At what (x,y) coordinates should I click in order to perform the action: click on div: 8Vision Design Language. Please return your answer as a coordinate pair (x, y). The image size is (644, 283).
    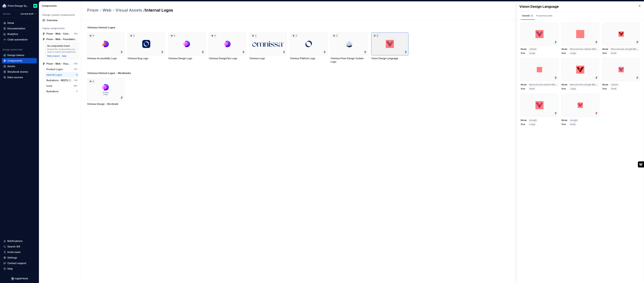
    Looking at the image, I should click on (390, 48).